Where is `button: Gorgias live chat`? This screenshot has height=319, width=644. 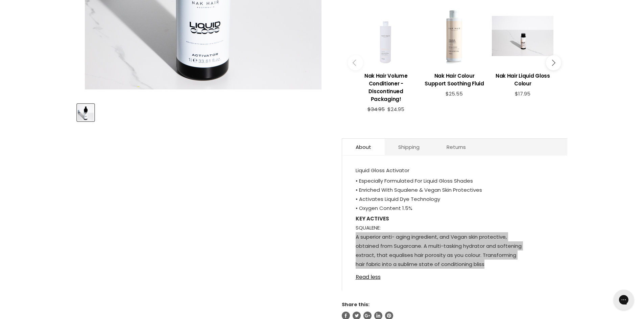
button: Gorgias live chat is located at coordinates (14, 13).